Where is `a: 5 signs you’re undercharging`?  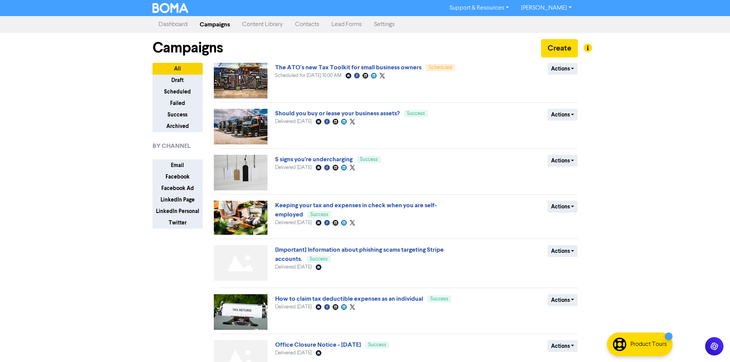 a: 5 signs you’re undercharging is located at coordinates (314, 159).